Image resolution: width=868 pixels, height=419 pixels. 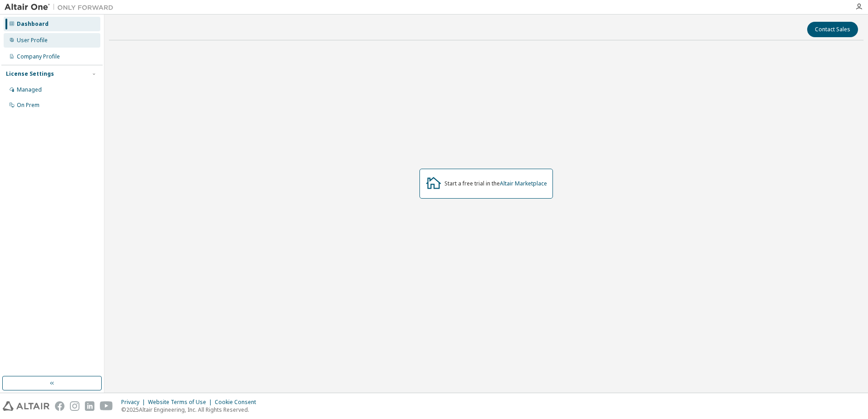 What do you see at coordinates (28, 105) in the screenshot?
I see `div: On Prem` at bounding box center [28, 105].